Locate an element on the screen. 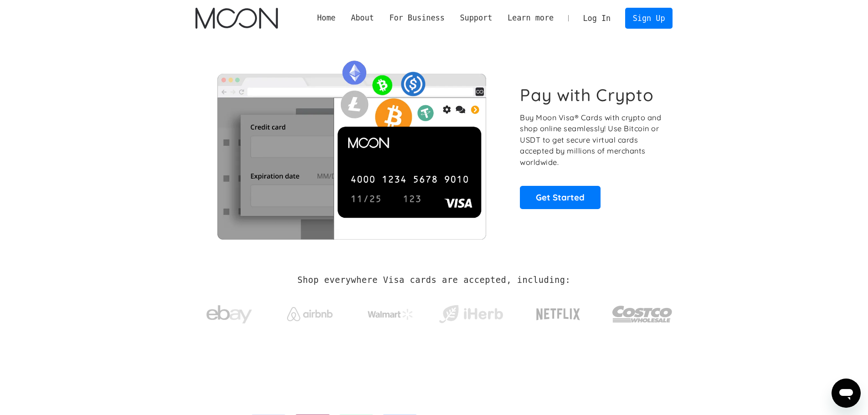 Image resolution: width=868 pixels, height=415 pixels. a: ebay is located at coordinates (229, 312).